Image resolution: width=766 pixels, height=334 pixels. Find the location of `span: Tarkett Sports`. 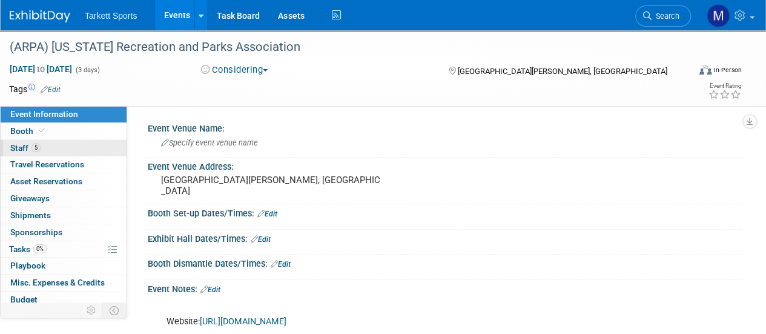

span: Tarkett Sports is located at coordinates (111, 16).